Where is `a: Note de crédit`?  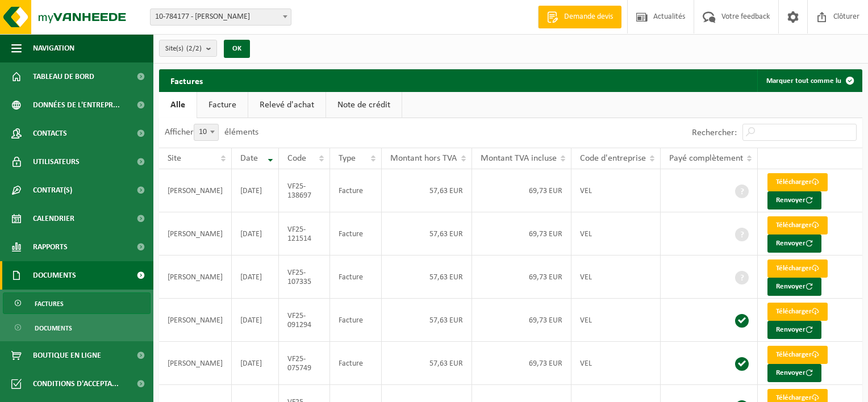
a: Note de crédit is located at coordinates (363, 105).